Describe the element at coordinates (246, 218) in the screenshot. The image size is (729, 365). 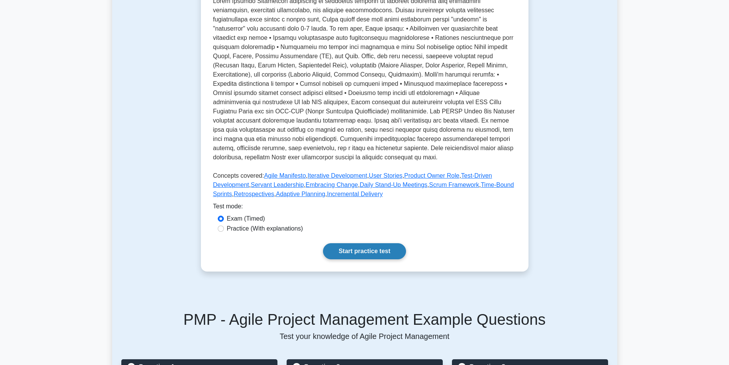
I see `label: Exam (Timed)` at that location.